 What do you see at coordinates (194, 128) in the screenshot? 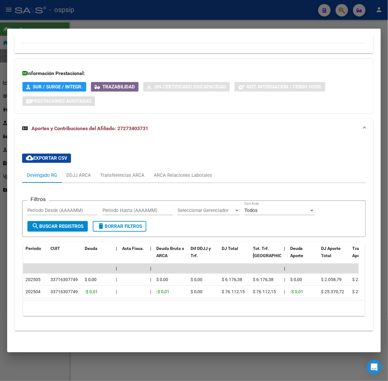
I see `mat-expansion-panel-header: Aportes y Contribuciones del Afiliado: 27273403731` at bounding box center [194, 128].